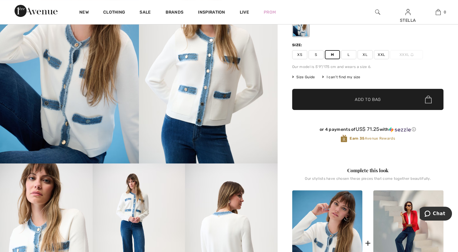  I want to click on span: US$ 71.25, so click(367, 129).